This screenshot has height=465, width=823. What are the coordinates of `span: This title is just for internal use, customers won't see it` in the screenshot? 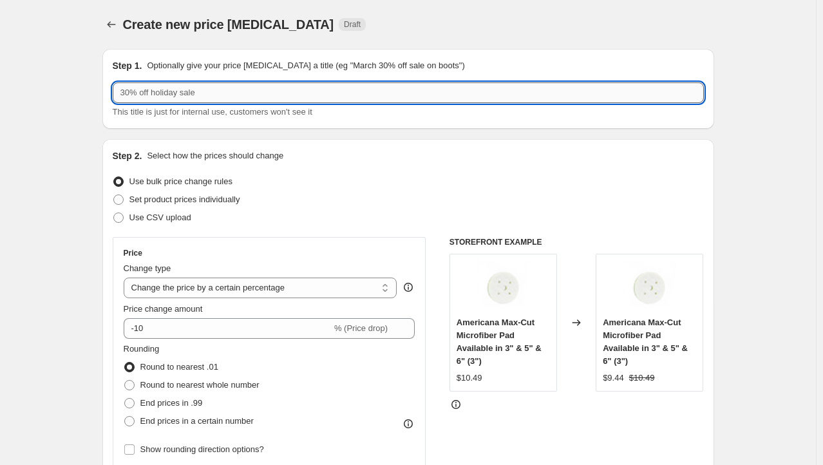 It's located at (213, 111).